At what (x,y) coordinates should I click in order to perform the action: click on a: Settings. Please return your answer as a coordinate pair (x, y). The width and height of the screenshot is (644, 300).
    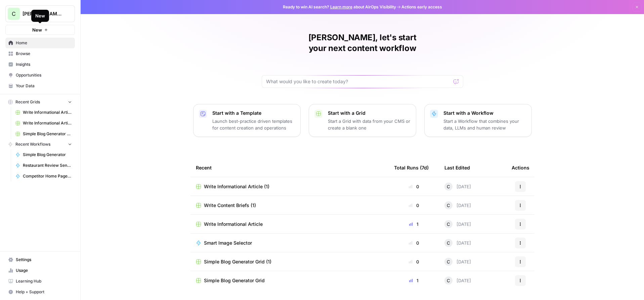
    Looking at the image, I should click on (40, 260).